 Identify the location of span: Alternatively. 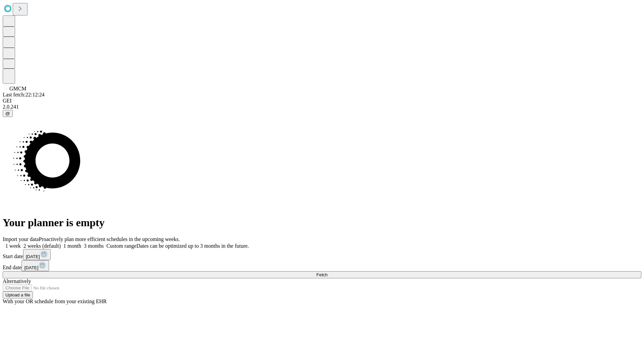
(17, 281).